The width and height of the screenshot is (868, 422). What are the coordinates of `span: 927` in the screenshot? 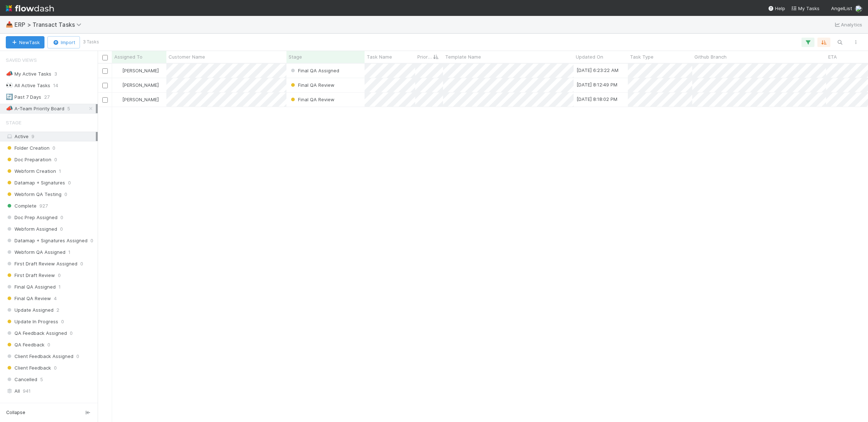 It's located at (43, 206).